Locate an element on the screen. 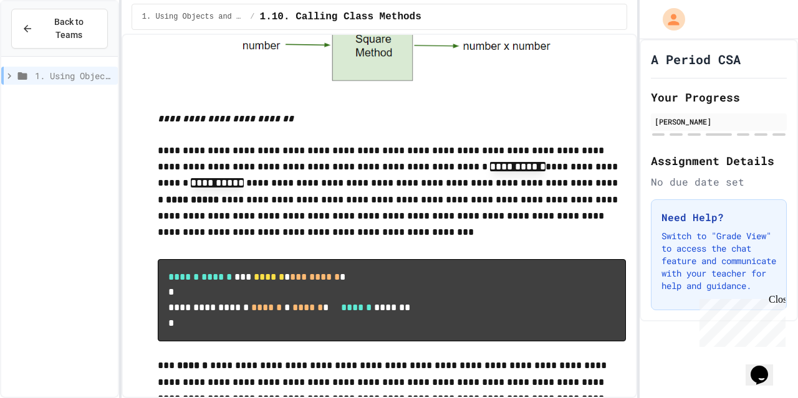 The image size is (798, 398). h1: A Period CSA is located at coordinates (696, 59).